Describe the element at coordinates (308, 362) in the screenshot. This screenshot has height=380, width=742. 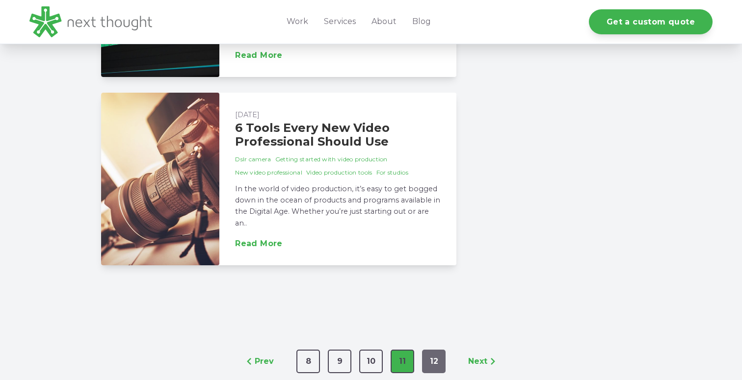
I see `a: 8` at that location.